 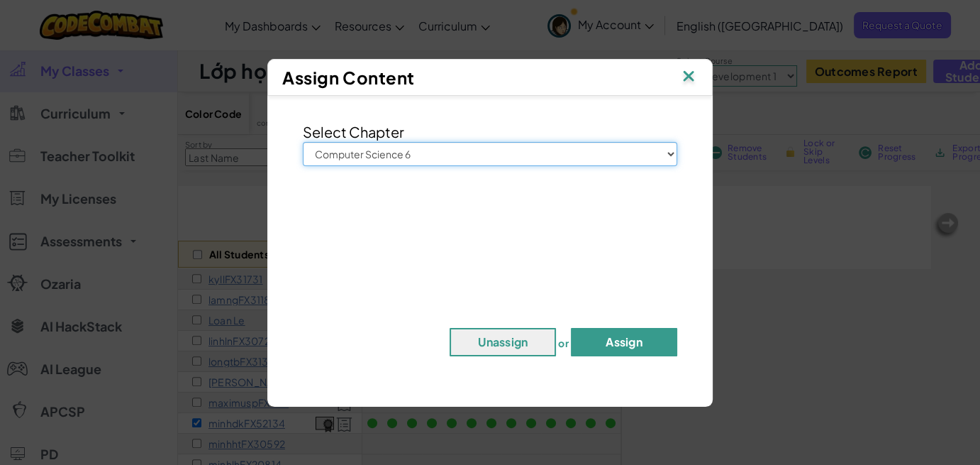 What do you see at coordinates (503, 342) in the screenshot?
I see `button: Unassign` at bounding box center [503, 342].